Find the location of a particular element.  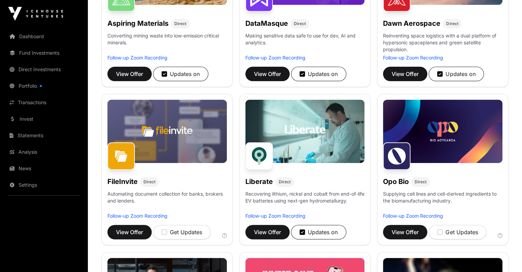

img: Liberate is located at coordinates (259, 156).